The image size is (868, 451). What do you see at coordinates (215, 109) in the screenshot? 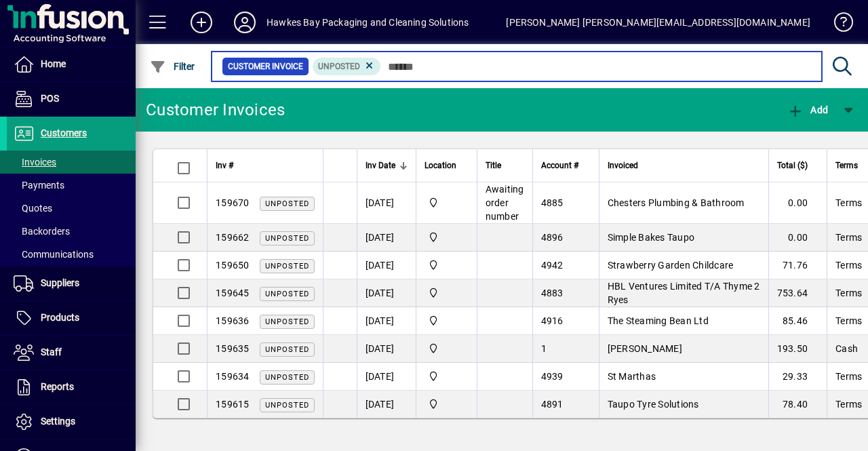
I see `div: Customer Invoices` at bounding box center [215, 109].